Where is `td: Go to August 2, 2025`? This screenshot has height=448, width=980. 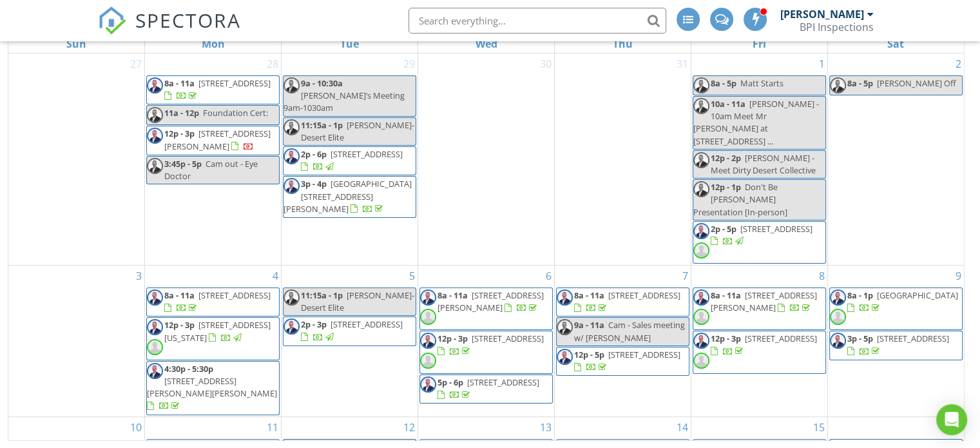
td: Go to August 2, 2025 is located at coordinates (895, 159).